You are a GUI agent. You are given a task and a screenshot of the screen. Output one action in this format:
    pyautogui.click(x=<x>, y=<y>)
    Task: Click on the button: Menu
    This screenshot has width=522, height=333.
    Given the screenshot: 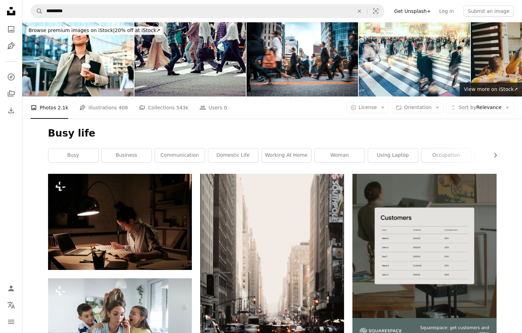 What is the action you would take?
    pyautogui.click(x=11, y=322)
    